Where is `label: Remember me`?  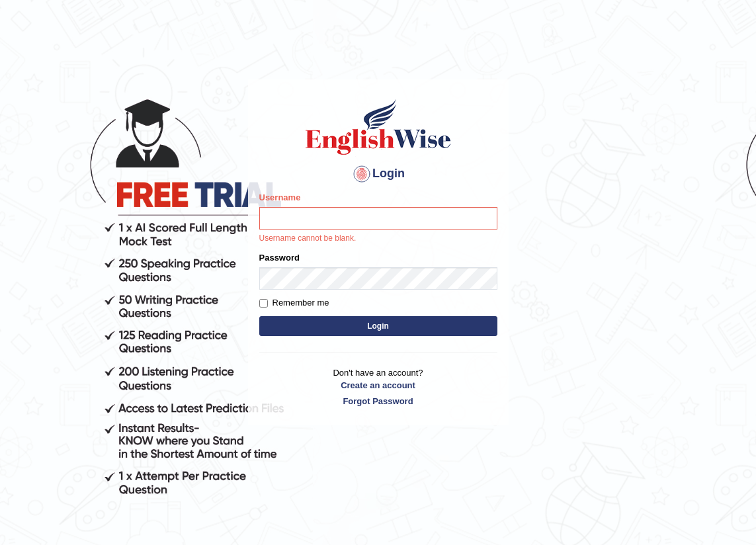 label: Remember me is located at coordinates (294, 303).